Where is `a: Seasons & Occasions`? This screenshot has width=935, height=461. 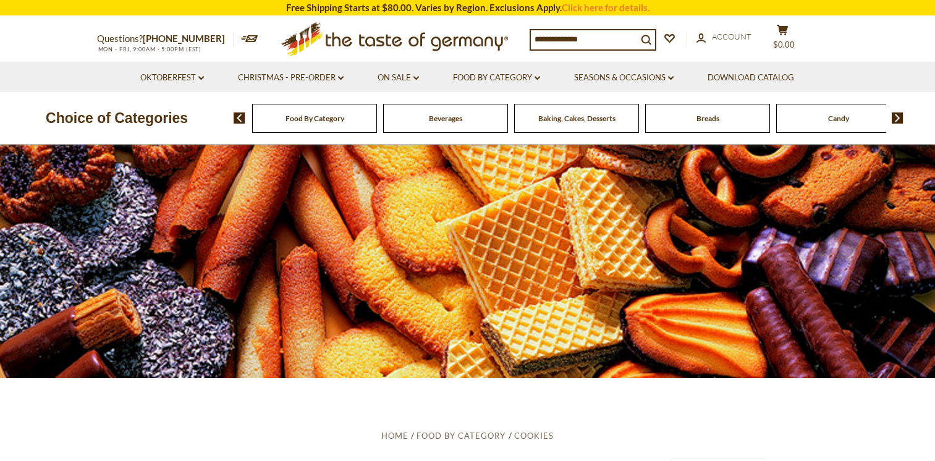
a: Seasons & Occasions is located at coordinates (623, 78).